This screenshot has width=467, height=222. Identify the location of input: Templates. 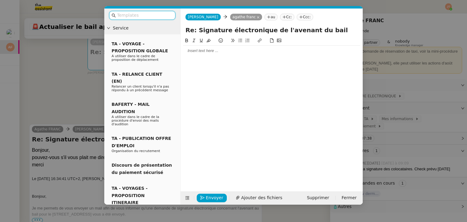
(145, 15).